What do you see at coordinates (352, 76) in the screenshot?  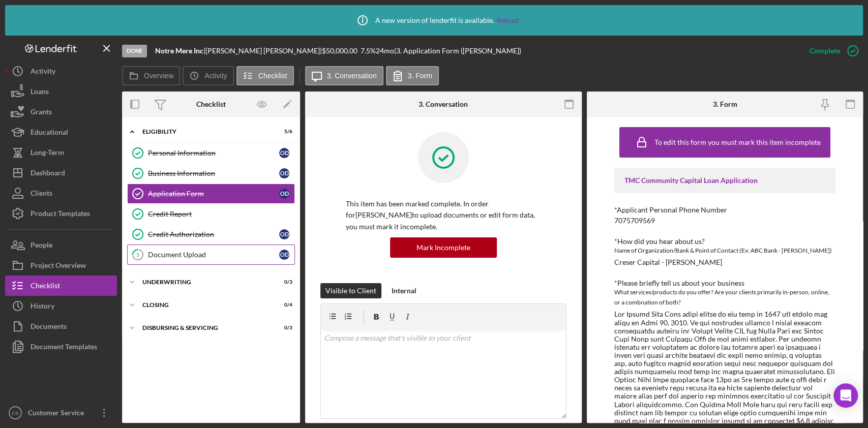 I see `label: 3. Conversation` at bounding box center [352, 76].